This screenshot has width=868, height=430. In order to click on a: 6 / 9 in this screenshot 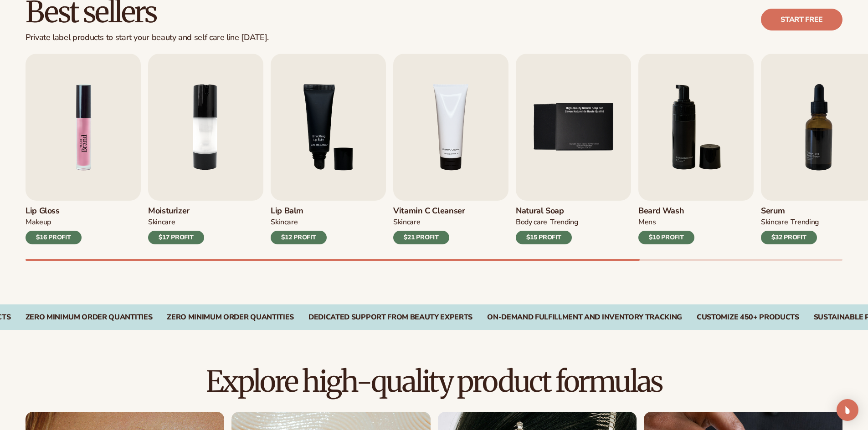, I will do `click(696, 149)`.